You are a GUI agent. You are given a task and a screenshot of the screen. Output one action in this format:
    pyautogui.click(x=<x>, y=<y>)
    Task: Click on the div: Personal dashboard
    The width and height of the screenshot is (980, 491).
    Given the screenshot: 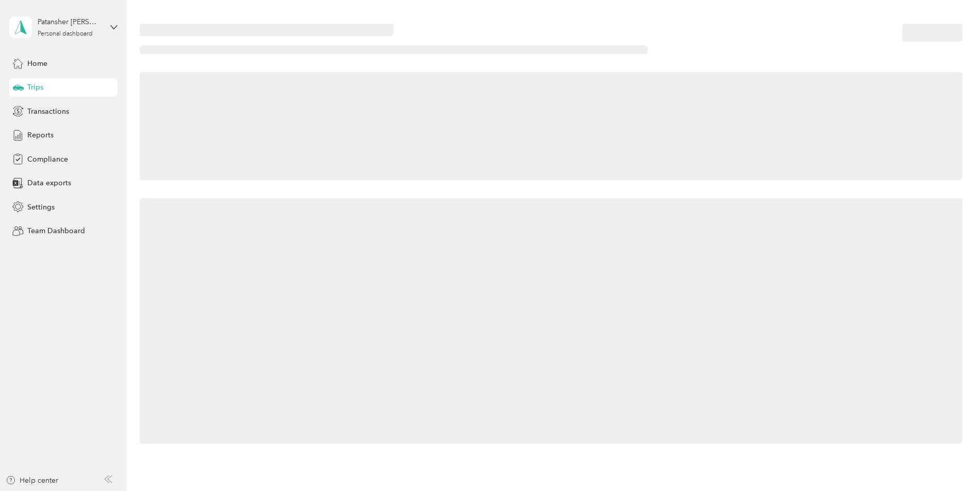 What is the action you would take?
    pyautogui.click(x=65, y=34)
    